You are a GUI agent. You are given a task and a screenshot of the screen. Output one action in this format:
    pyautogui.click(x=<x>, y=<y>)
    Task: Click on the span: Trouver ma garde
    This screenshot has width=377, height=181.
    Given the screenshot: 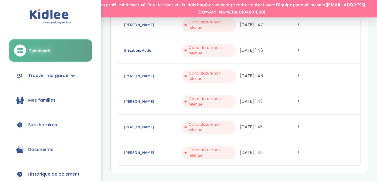 What is the action you would take?
    pyautogui.click(x=48, y=75)
    